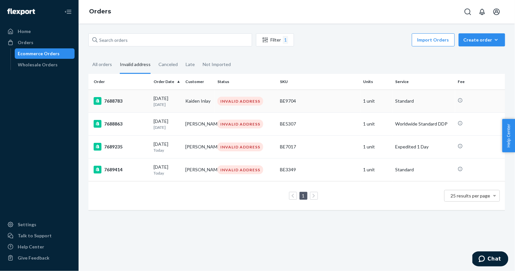 This screenshot has height=271, width=515. Describe the element at coordinates (121, 124) in the screenshot. I see `div: 7688863` at that location.